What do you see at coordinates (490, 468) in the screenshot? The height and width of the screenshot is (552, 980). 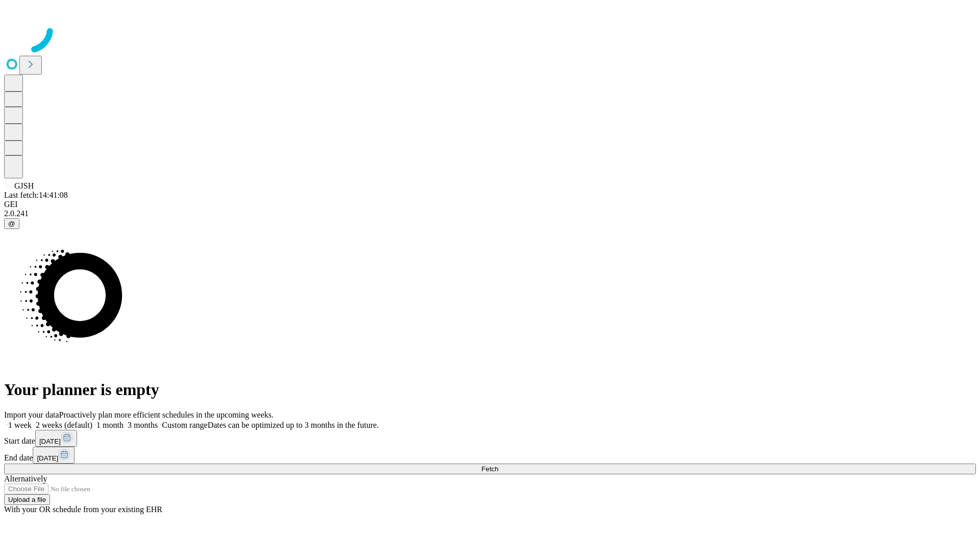 I see `button: Fetch` at bounding box center [490, 468].